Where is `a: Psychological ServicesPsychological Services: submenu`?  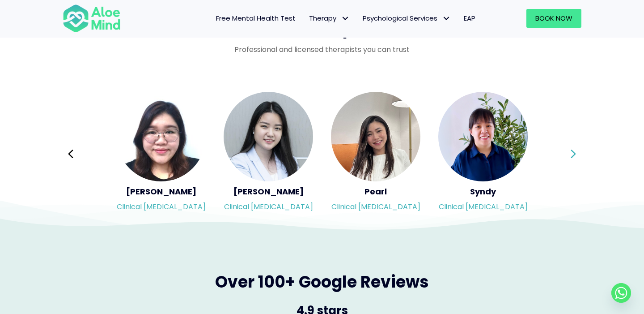
a: Psychological ServicesPsychological Services: submenu is located at coordinates (406, 18).